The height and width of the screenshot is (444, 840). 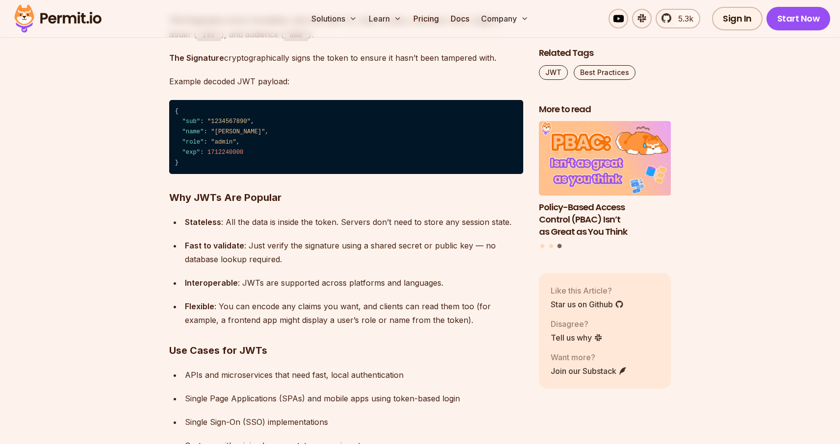 What do you see at coordinates (354, 222) in the screenshot?
I see `div: : All the data is inside the token. Servers don’t need to store any session state.` at bounding box center [354, 222].